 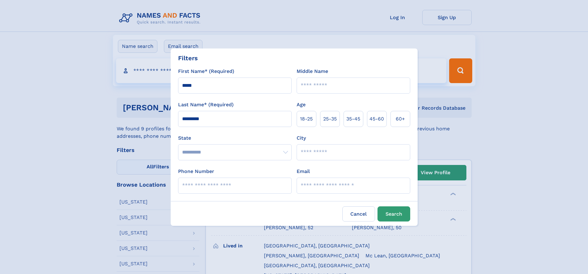 What do you see at coordinates (313, 71) in the screenshot?
I see `label: Middle Name` at bounding box center [313, 71].